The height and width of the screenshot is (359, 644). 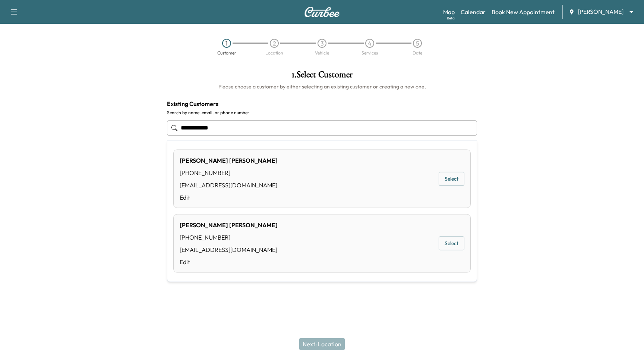 I want to click on div: Customer, so click(x=226, y=53).